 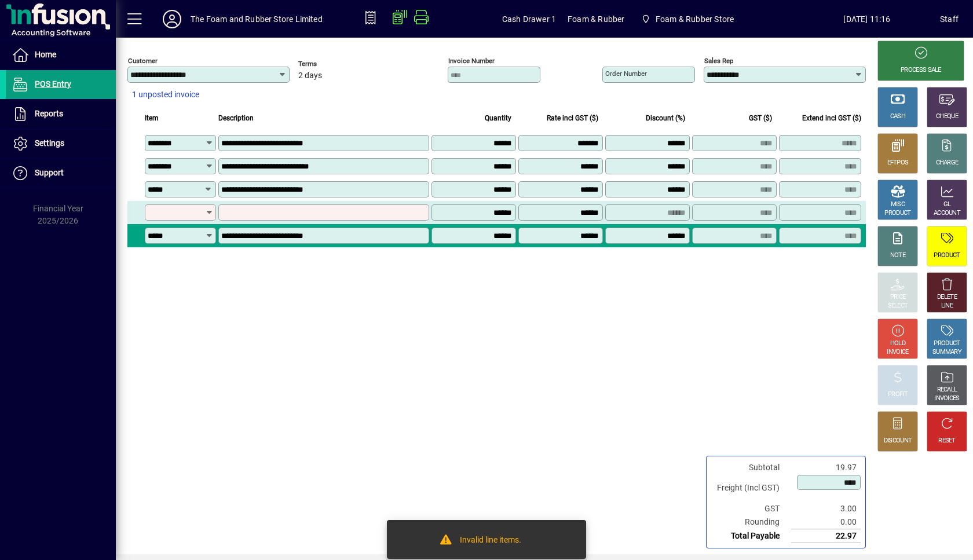 I want to click on div: SUMMARY, so click(x=947, y=352).